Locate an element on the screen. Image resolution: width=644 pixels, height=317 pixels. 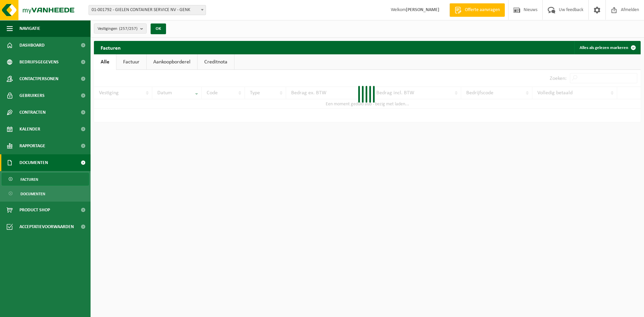
span: Vestigingen is located at coordinates (117, 28).